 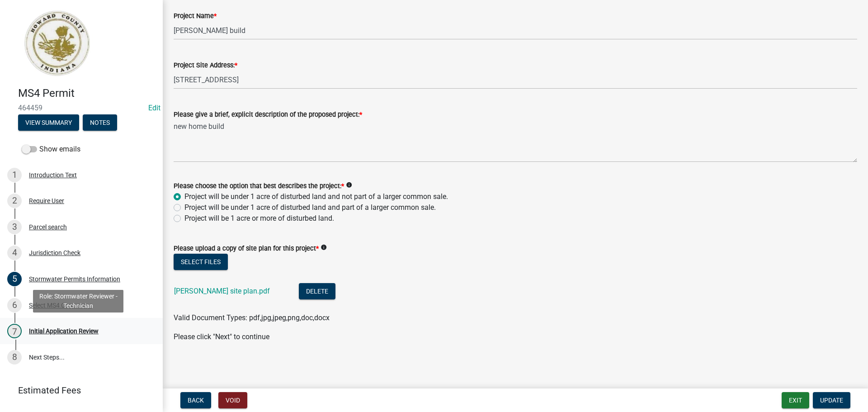 What do you see at coordinates (259, 218) in the screenshot?
I see `label: Project will be 1 acre or more of disturbed land.` at bounding box center [259, 218].